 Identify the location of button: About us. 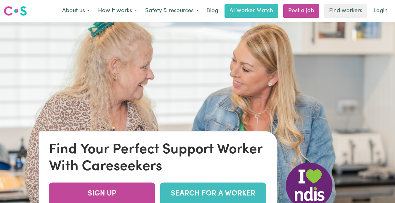
(76, 11).